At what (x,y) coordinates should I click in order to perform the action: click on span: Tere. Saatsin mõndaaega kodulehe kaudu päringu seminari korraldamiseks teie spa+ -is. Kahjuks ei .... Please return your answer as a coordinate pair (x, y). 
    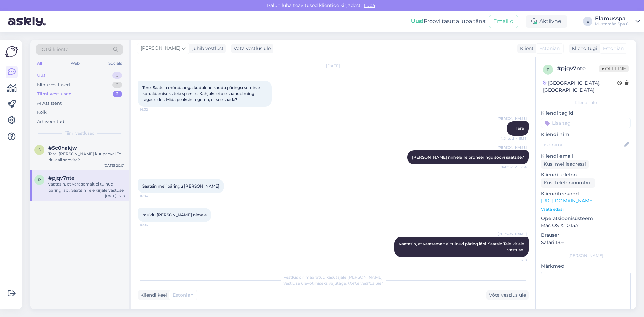
    Looking at the image, I should click on (203, 93).